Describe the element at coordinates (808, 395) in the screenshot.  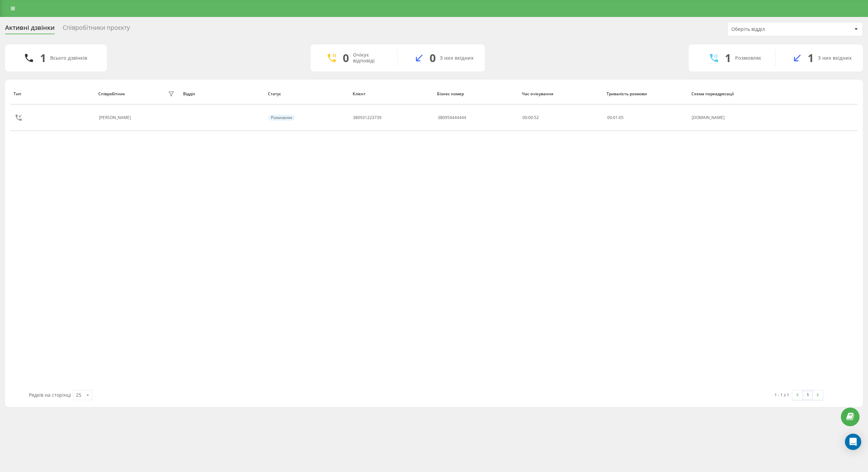
I see `a: 1` at that location.